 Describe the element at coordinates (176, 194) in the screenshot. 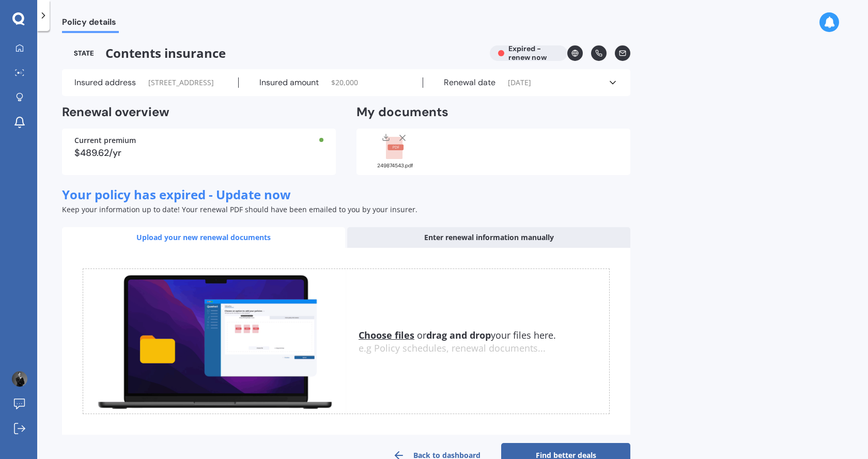

I see `span: Your policy has expired - Update now` at that location.